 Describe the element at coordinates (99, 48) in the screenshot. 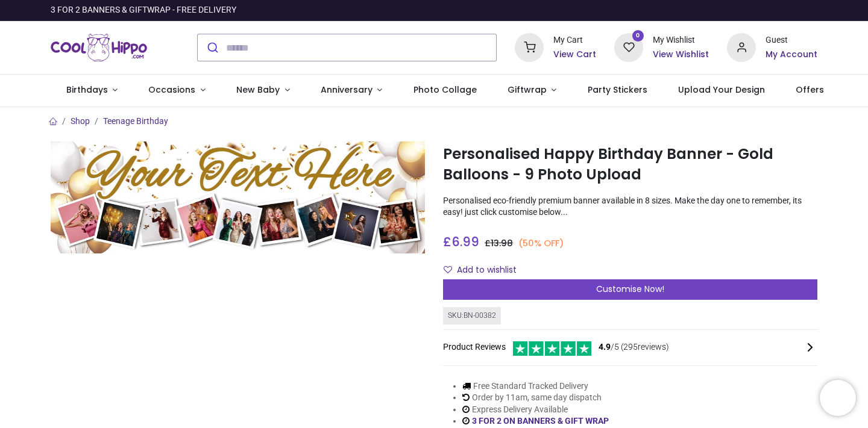

I see `a: Logo of Cool Hippo` at that location.